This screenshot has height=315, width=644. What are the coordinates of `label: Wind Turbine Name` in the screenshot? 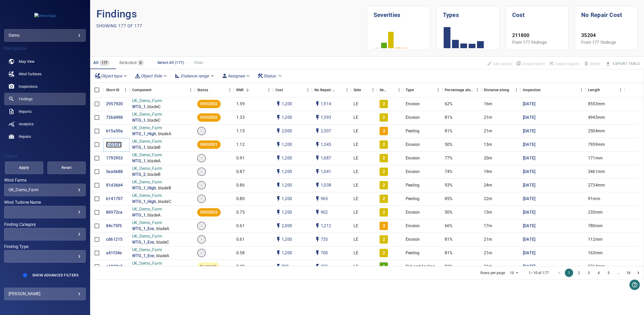 It's located at (45, 203).